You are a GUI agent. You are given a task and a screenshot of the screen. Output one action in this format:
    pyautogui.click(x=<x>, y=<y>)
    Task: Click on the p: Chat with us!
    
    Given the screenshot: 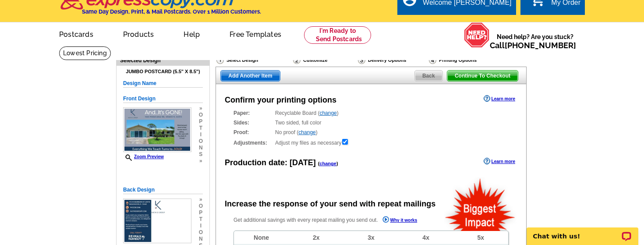 What is the action you would take?
    pyautogui.click(x=55, y=19)
    